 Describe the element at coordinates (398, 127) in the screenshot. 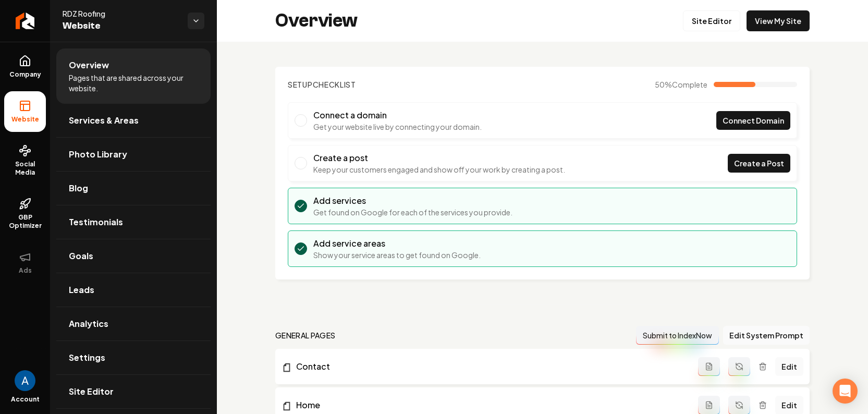

I see `p: Get your website live by connecting your domain.` at that location.